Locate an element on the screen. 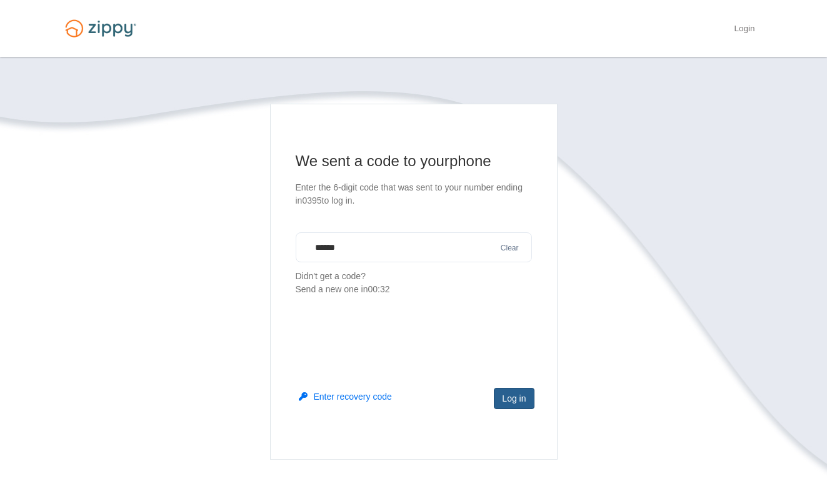  p: Didn't get a code? is located at coordinates (414, 283).